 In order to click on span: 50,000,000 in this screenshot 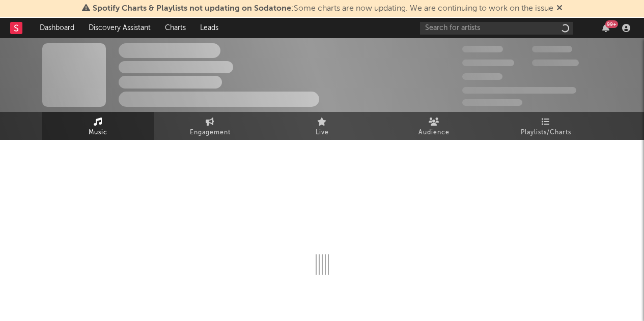, I will do `click(489, 62)`.